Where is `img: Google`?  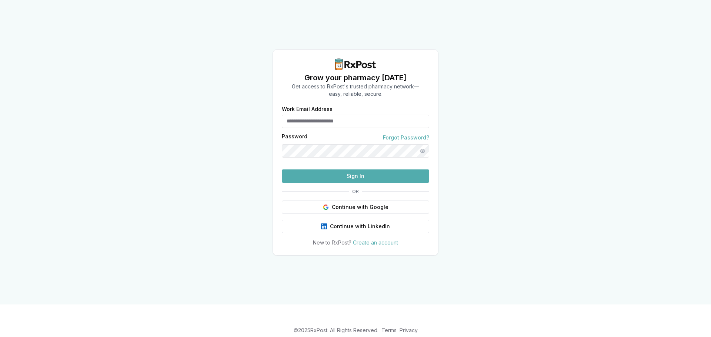
img: Google is located at coordinates (326, 207).